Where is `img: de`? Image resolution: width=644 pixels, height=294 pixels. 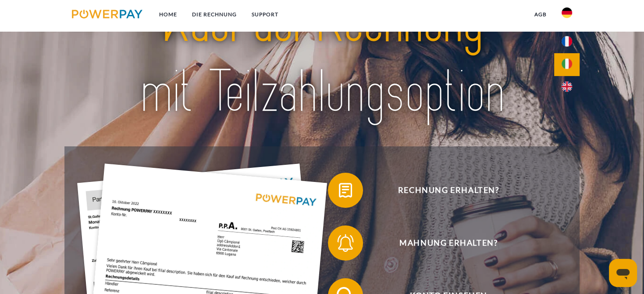 img: de is located at coordinates (567, 13).